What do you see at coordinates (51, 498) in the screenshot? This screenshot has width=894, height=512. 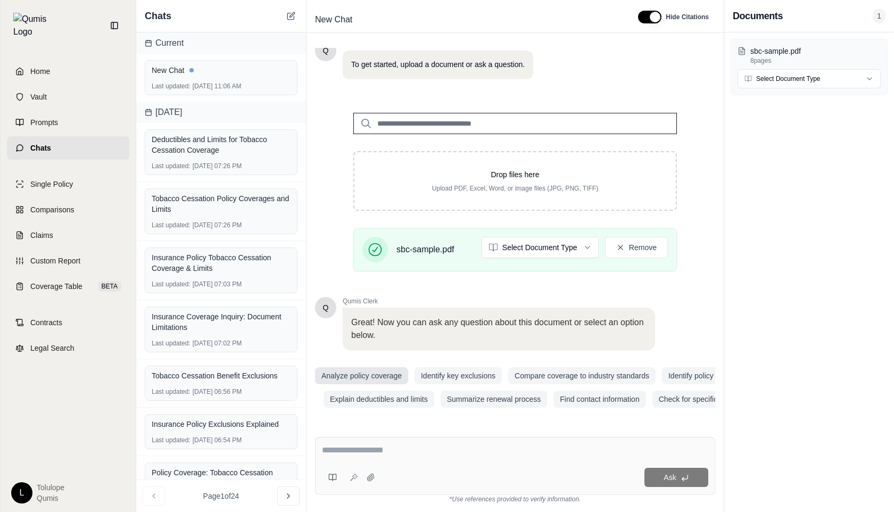 I see `span: Qumis` at bounding box center [51, 498].